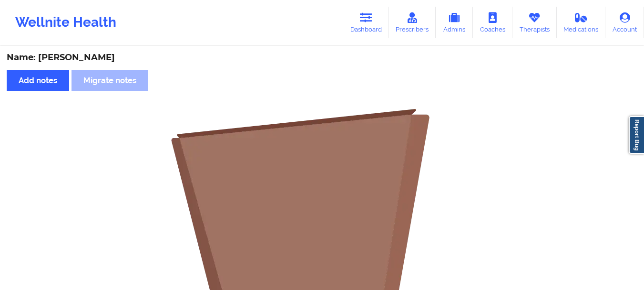 This screenshot has height=290, width=644. Describe the element at coordinates (492, 23) in the screenshot. I see `a: Coaches` at that location.